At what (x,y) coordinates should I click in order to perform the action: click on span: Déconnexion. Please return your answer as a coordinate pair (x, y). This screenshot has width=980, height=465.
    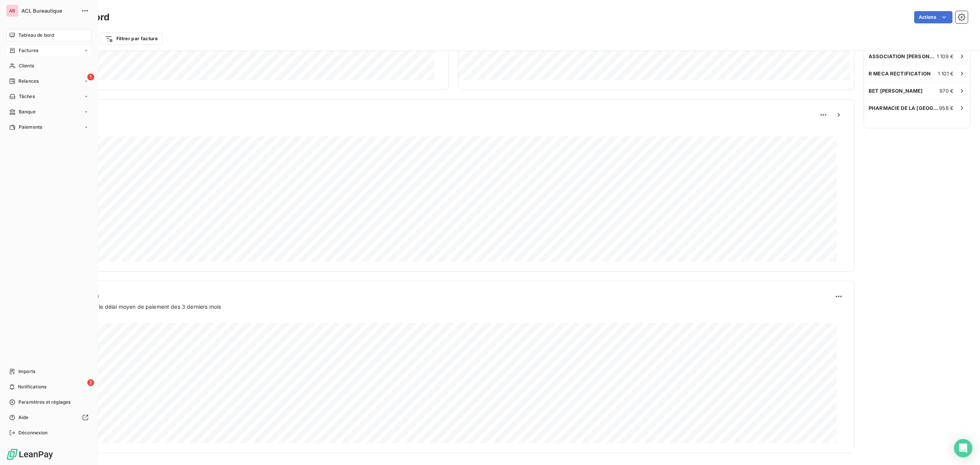
    Looking at the image, I should click on (33, 433).